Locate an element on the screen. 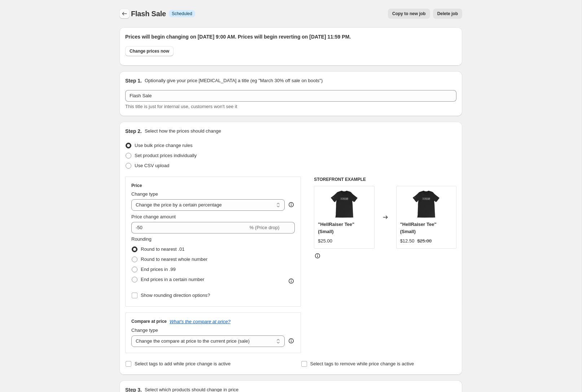  input: 30% off holiday sale is located at coordinates (291, 96).